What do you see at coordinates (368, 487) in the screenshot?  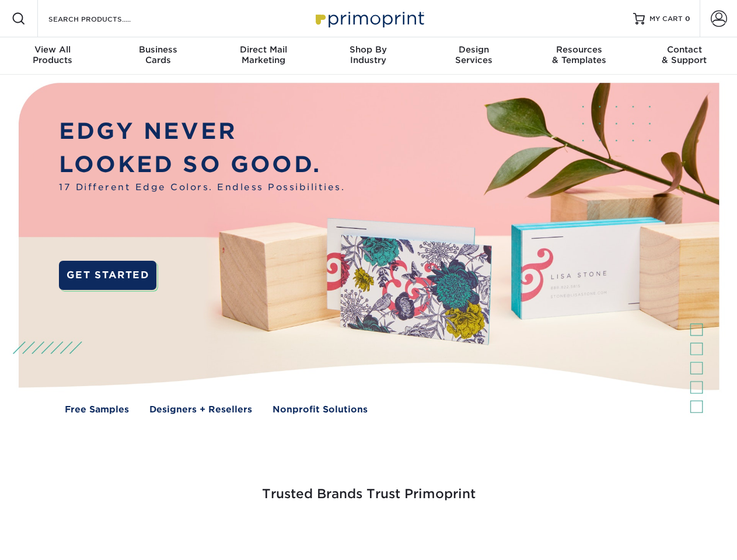 I see `h3: Trusted Brands Trust Primoprint` at bounding box center [368, 487].